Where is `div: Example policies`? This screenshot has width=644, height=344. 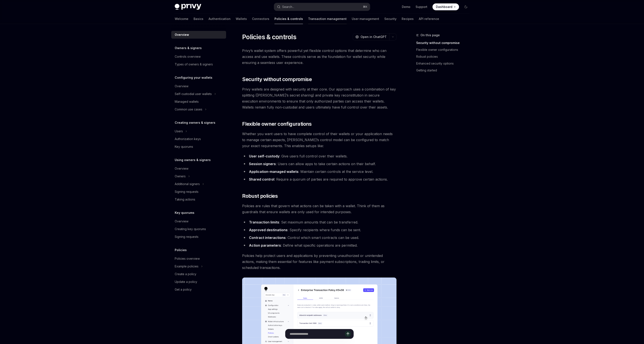 div: Example policies is located at coordinates (186, 267).